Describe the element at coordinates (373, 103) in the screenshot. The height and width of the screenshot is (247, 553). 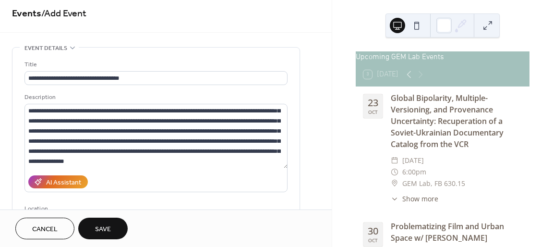
I see `div: 23` at that location.